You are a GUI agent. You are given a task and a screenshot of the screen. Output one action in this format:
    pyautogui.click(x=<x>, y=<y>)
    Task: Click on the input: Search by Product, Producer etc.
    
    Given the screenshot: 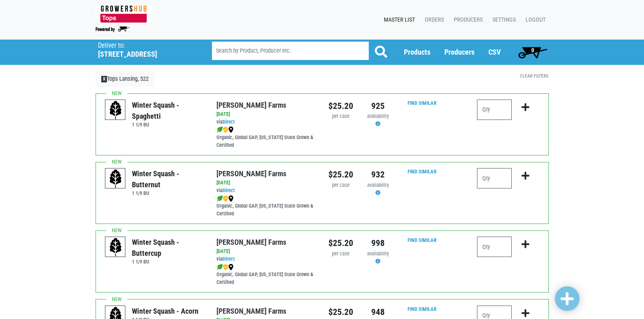 What is the action you would take?
    pyautogui.click(x=290, y=51)
    